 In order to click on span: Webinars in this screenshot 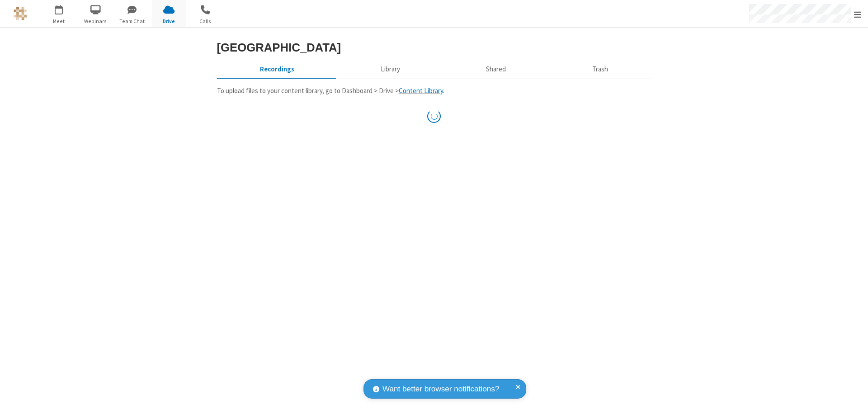, I will do `click(95, 21)`.